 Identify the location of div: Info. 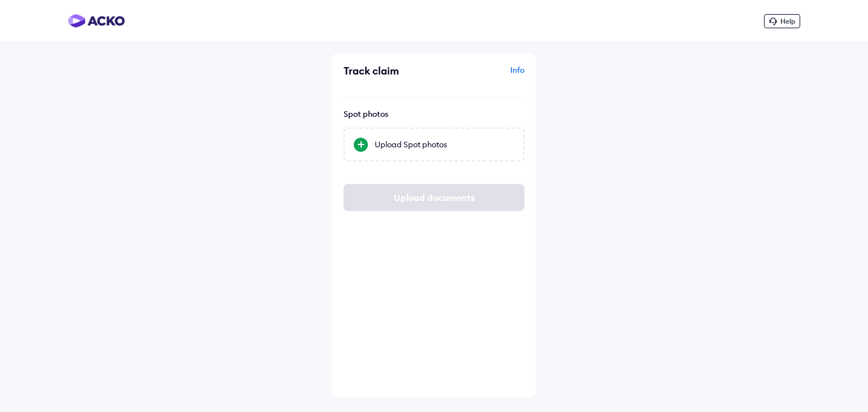
(480, 75).